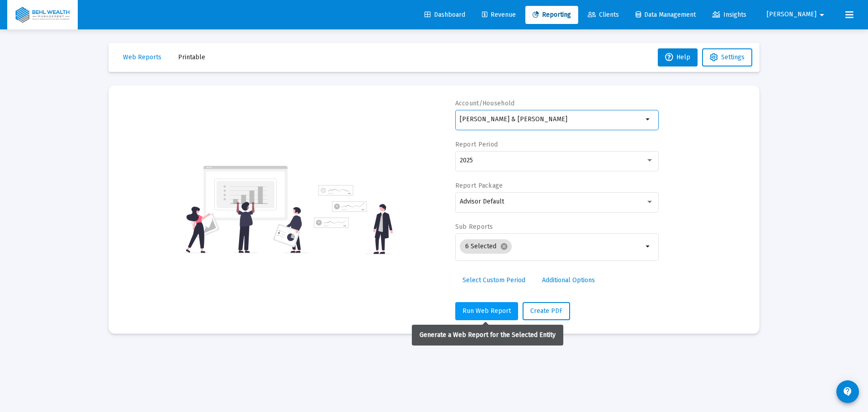 This screenshot has width=868, height=412. Describe the element at coordinates (467, 160) in the screenshot. I see `span: 2025` at that location.